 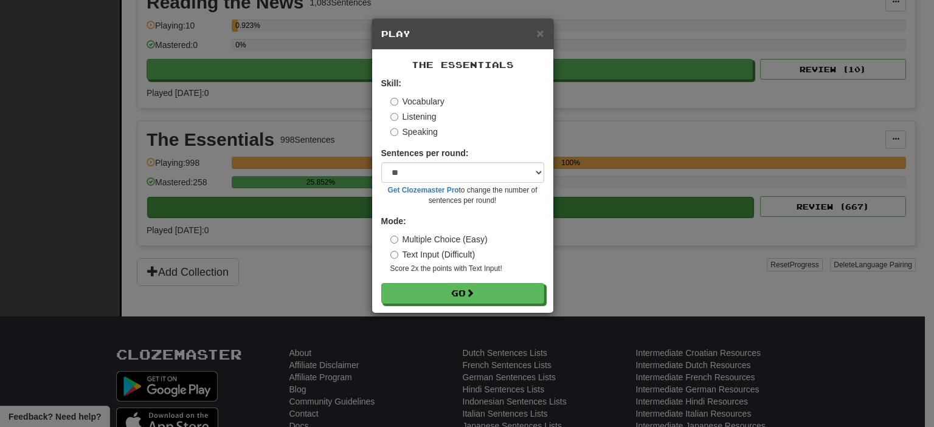 What do you see at coordinates (394, 255) in the screenshot?
I see `input: Text Input (Difficult)` at bounding box center [394, 255].